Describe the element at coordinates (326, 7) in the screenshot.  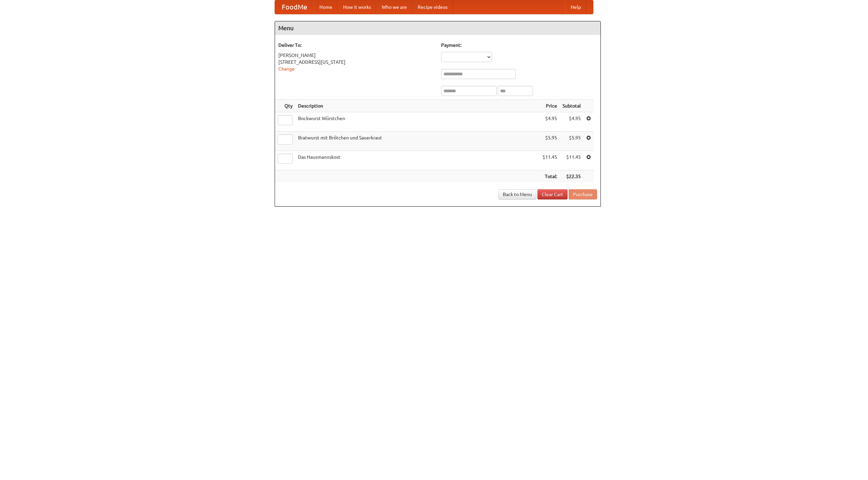
I see `a: Home` at that location.